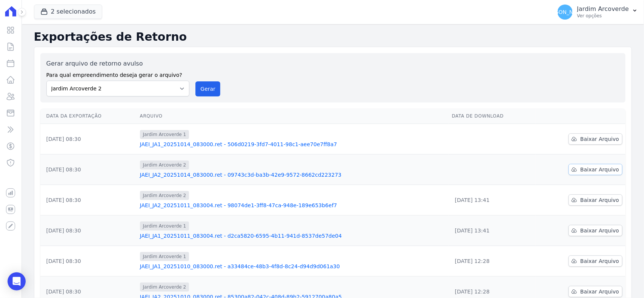  What do you see at coordinates (208, 89) in the screenshot?
I see `button: Gerar` at bounding box center [208, 89].